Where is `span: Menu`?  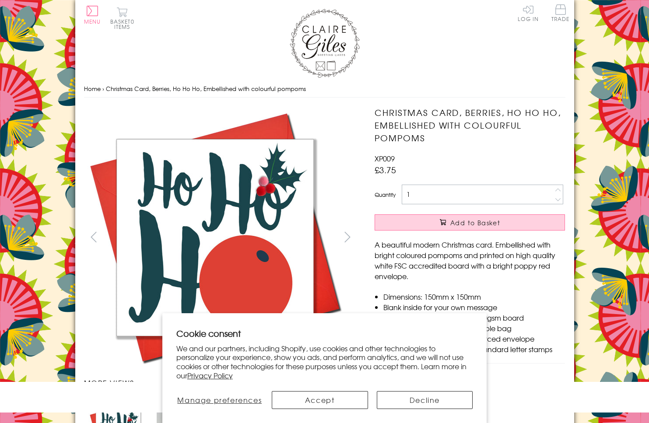
span: Menu is located at coordinates (92, 21).